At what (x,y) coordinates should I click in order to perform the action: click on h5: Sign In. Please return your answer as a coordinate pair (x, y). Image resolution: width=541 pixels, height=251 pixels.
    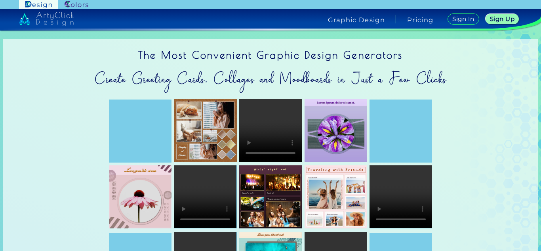
    Looking at the image, I should click on (463, 19).